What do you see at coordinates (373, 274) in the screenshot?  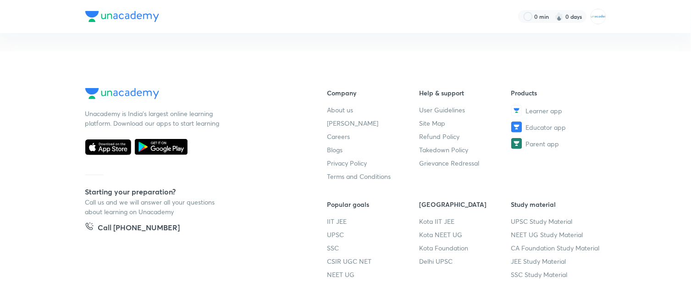 I see `a: NEET UG` at bounding box center [373, 274].